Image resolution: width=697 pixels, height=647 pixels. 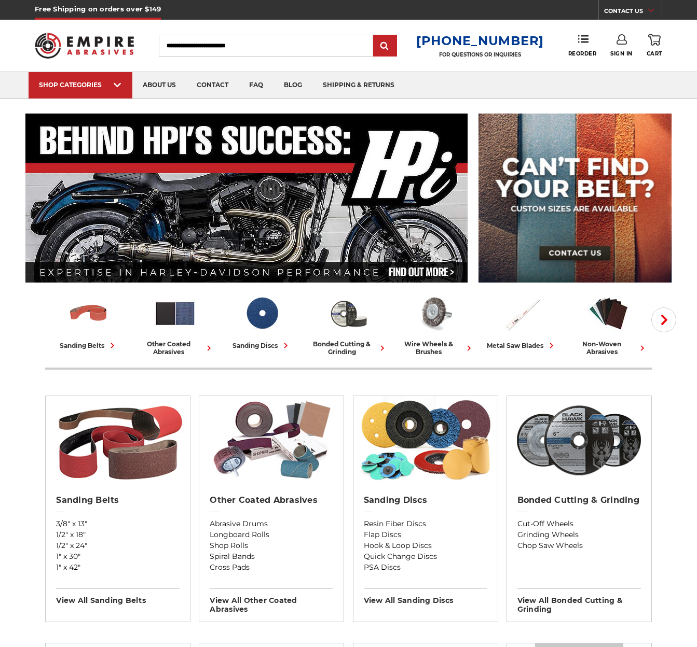 I want to click on a: PSA Discs, so click(x=425, y=567).